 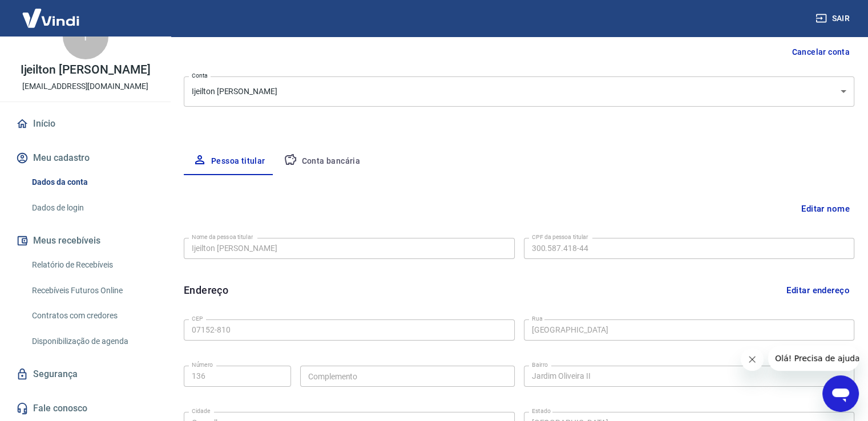 What do you see at coordinates (197, 319) in the screenshot?
I see `label: CEP` at bounding box center [197, 319].